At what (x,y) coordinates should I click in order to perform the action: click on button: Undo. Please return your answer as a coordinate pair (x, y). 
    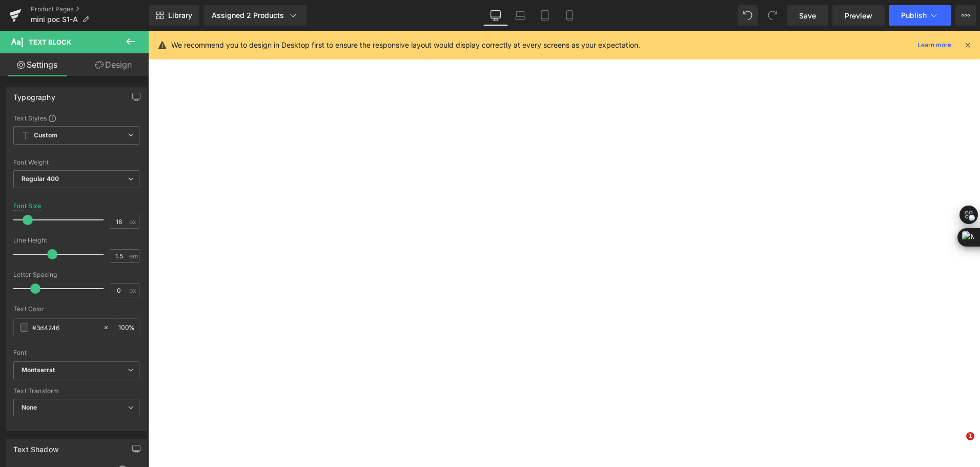
    Looking at the image, I should click on (747, 15).